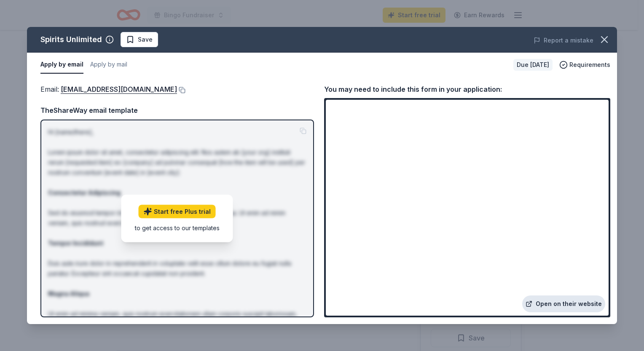 The image size is (644, 351). Describe the element at coordinates (467, 89) in the screenshot. I see `div: You may need to include this form in your application:` at that location.